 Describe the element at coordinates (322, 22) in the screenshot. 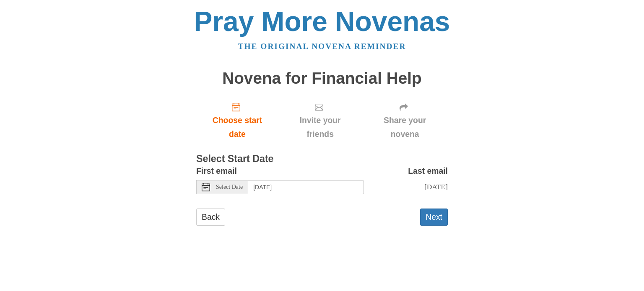

I see `a: Pray More Novenas` at that location.